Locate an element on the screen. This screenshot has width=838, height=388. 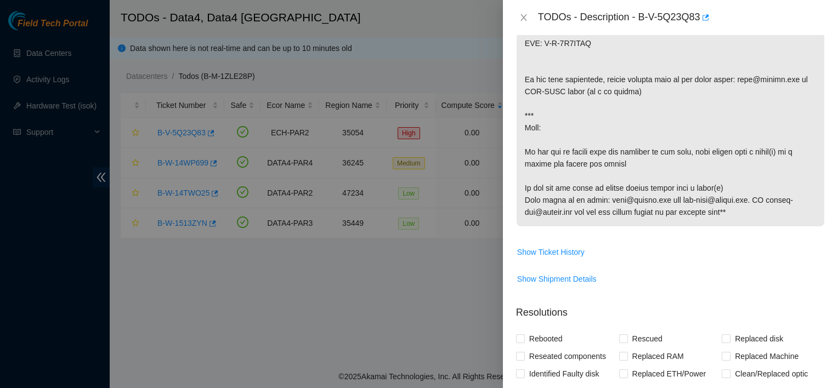
span: Show Shipment Details is located at coordinates (557, 279).